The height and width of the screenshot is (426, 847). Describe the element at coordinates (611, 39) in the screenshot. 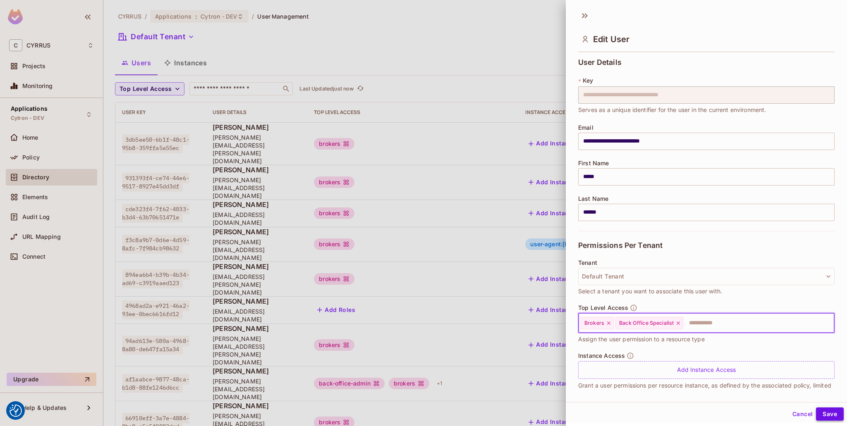

I see `span: Edit User` at that location.